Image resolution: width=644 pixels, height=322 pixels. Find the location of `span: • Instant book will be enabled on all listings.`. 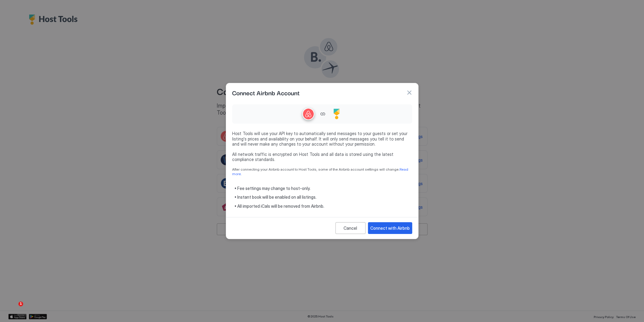

span: • Instant book will be enabled on all listings. is located at coordinates (323, 197).